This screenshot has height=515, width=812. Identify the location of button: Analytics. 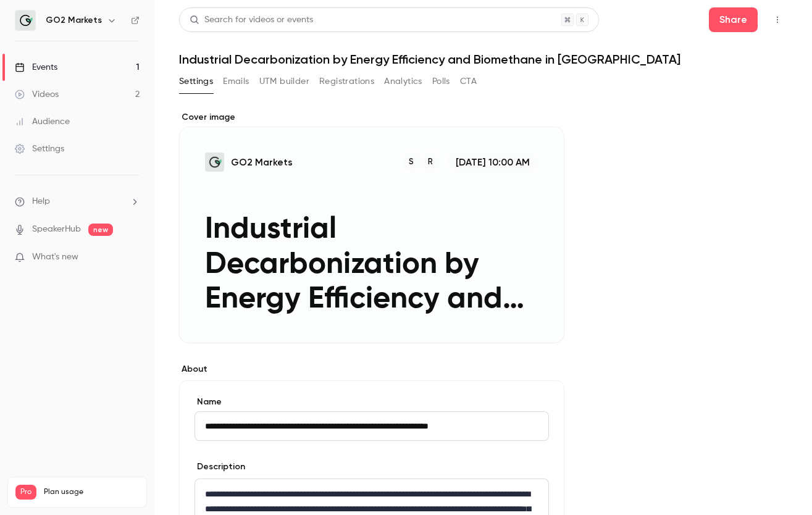
(404, 81).